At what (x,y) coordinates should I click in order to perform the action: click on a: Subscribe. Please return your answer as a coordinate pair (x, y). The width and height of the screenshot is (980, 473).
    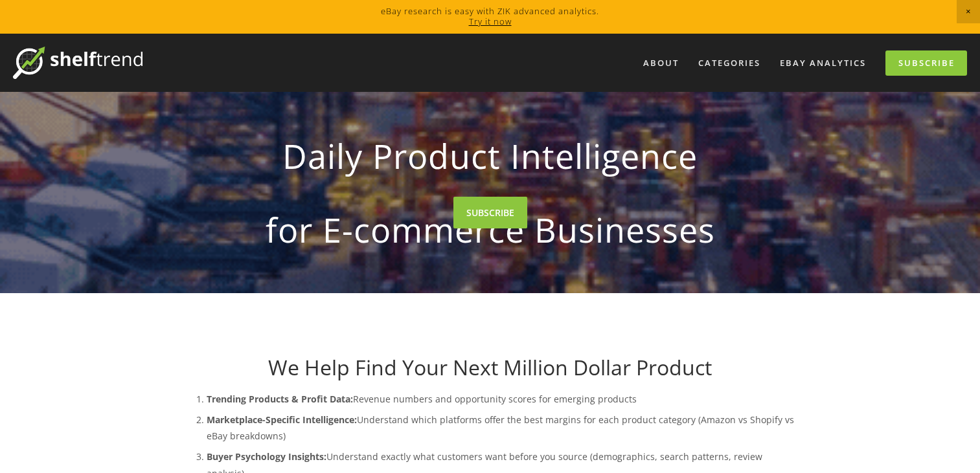
    Looking at the image, I should click on (926, 63).